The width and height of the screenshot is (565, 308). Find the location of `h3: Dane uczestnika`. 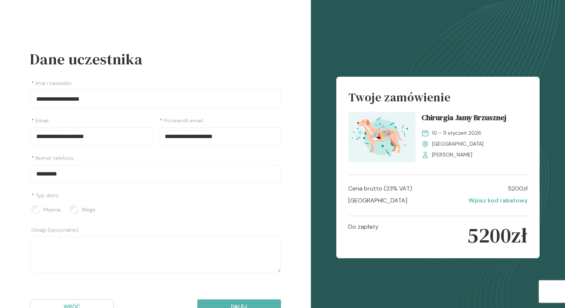

h3: Dane uczestnika is located at coordinates (155, 59).